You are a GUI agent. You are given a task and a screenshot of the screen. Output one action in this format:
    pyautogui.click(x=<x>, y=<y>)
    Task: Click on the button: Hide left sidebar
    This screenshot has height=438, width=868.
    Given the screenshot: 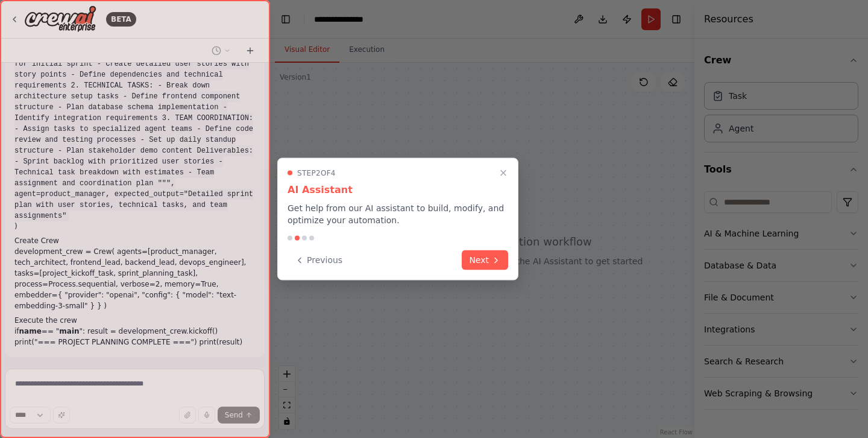 What is the action you would take?
    pyautogui.click(x=286, y=19)
    